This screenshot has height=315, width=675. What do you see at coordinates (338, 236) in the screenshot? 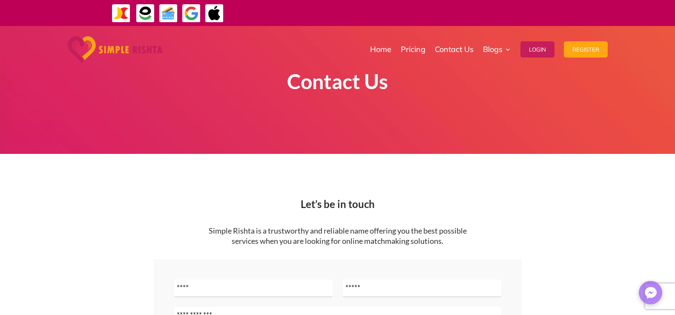
I see `p: Simple Rishta is a trustworthy and reliable name offering you the best possible services when you...` at bounding box center [338, 236].